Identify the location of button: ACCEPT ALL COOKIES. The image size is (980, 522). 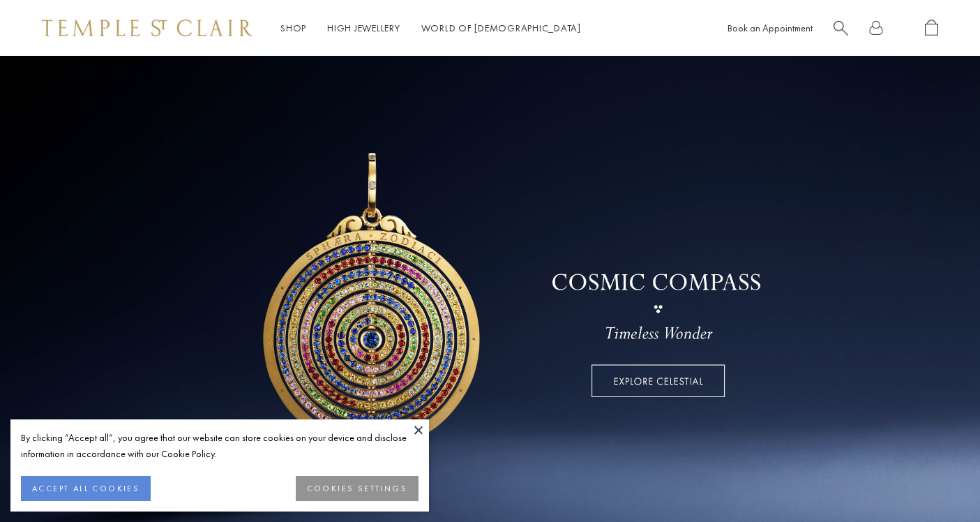
(85, 489).